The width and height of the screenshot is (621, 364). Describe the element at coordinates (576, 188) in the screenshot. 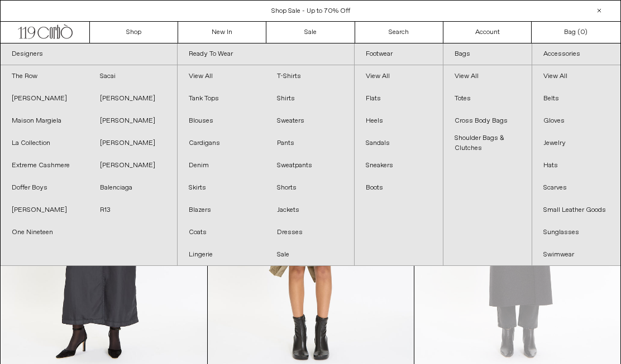

I see `a: Scarves` at that location.